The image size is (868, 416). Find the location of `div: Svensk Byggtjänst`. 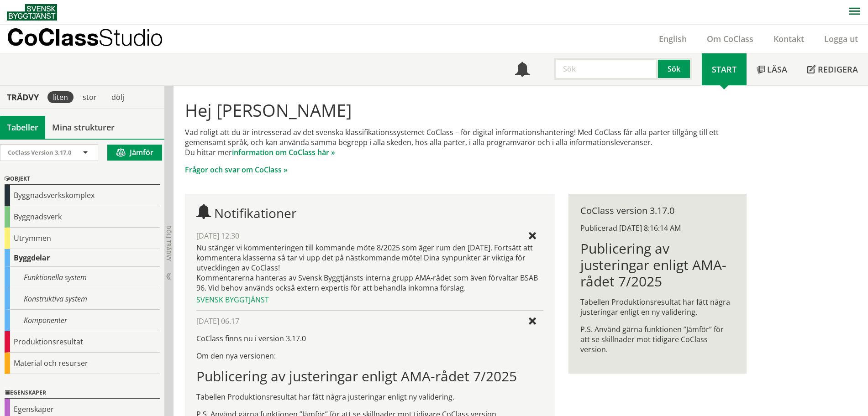

div: Svensk Byggtjänst is located at coordinates (369, 300).